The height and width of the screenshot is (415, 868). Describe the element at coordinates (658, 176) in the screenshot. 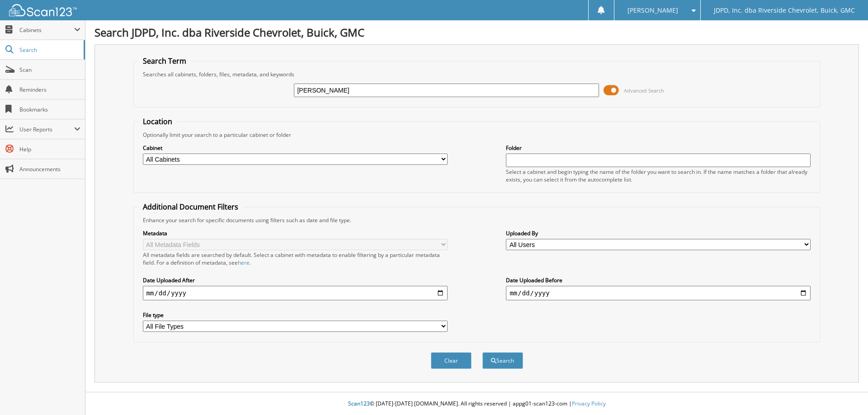

I see `div: Select a cabinet and begin typing the name of the folder you want to search in. If the name match...` at that location.